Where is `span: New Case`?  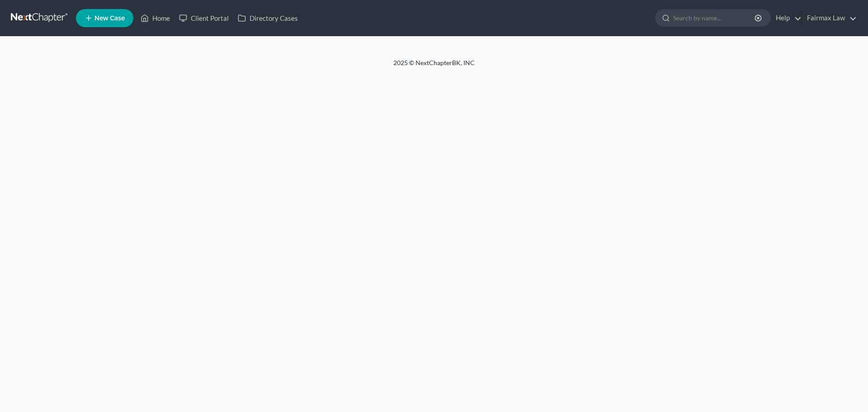 span: New Case is located at coordinates (109, 18).